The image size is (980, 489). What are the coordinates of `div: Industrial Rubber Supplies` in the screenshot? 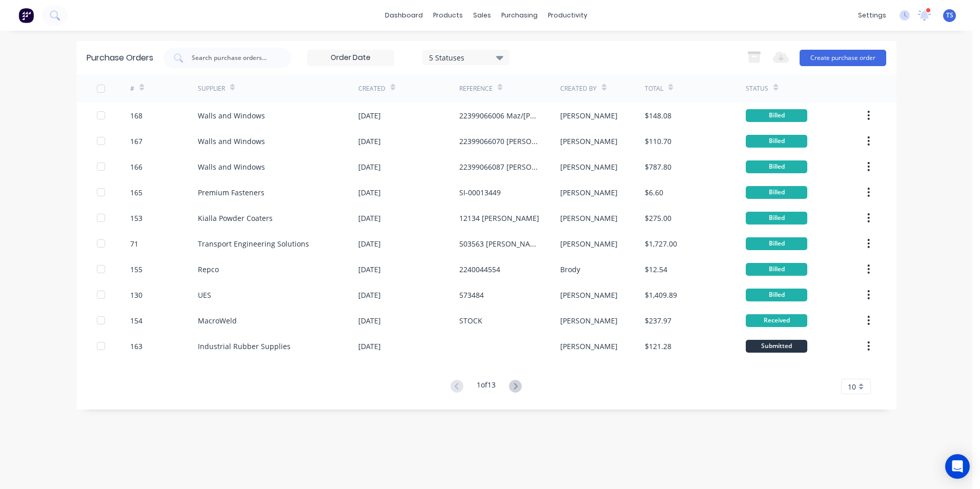 It's located at (244, 346).